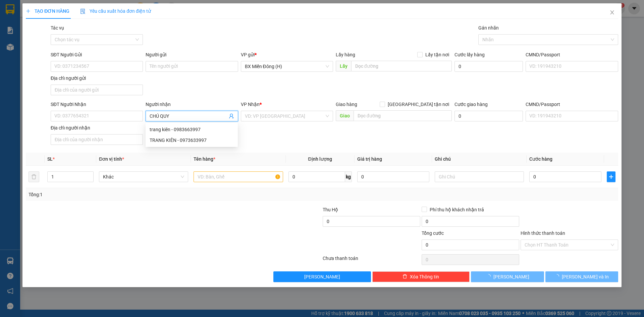 The width and height of the screenshot is (644, 317). I want to click on span: Đơn vị tính, so click(111, 159).